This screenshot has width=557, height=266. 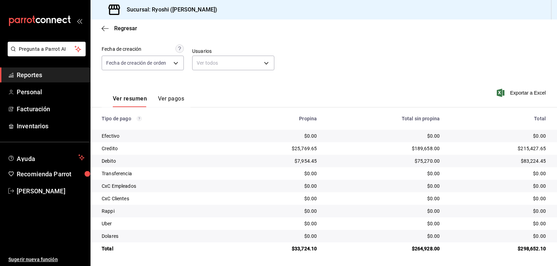 I want to click on div: Propina, so click(x=277, y=119).